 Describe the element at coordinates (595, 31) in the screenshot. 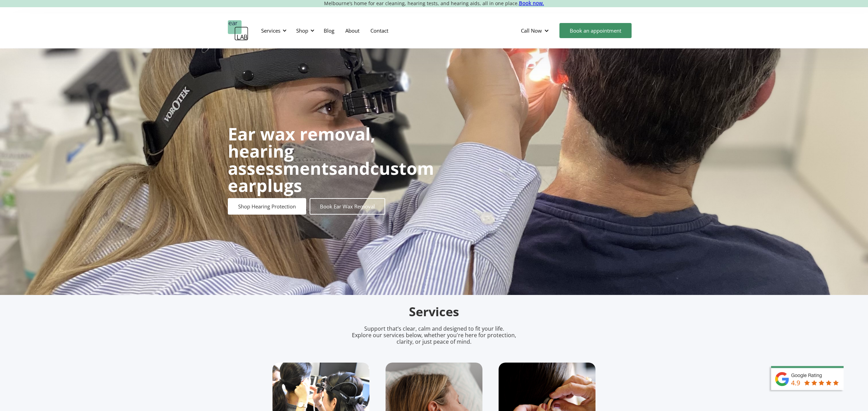

I see `a: Book an appointment` at that location.